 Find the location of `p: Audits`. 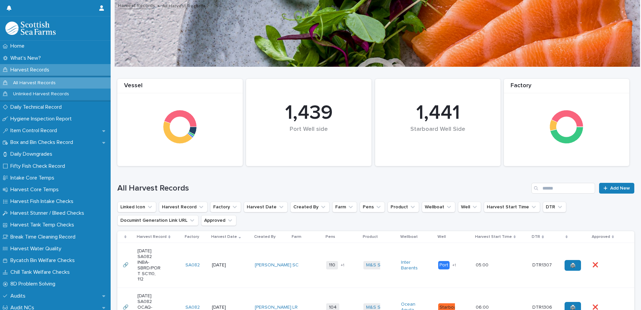

p: Audits is located at coordinates (19, 296).